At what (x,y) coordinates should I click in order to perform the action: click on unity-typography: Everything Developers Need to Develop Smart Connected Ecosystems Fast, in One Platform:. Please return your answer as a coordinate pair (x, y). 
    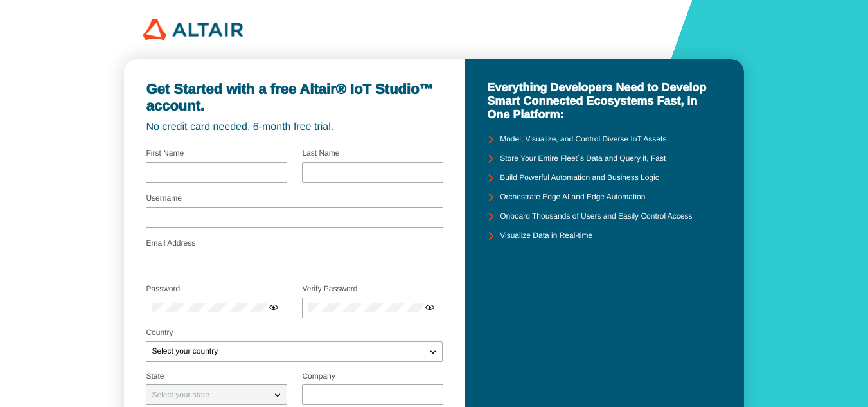
    Looking at the image, I should click on (604, 101).